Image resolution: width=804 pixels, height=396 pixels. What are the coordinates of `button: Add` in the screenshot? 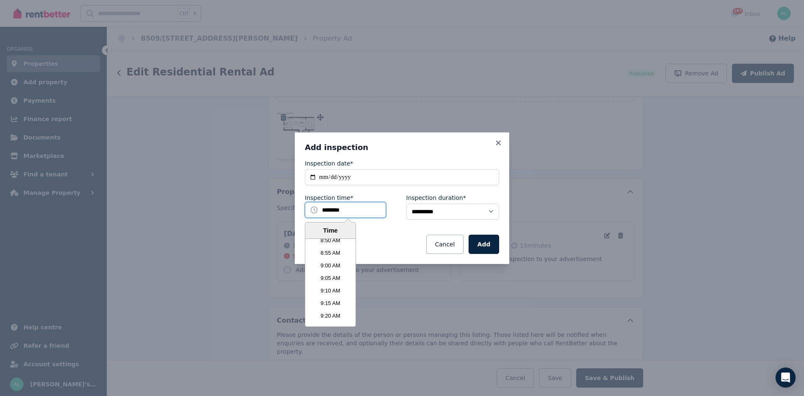 It's located at (484, 244).